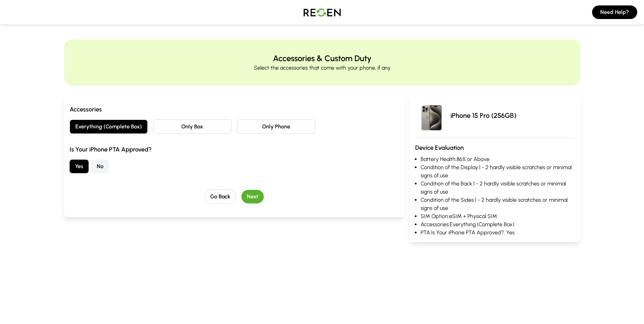 The height and width of the screenshot is (324, 644). I want to click on h3: Accessories, so click(234, 109).